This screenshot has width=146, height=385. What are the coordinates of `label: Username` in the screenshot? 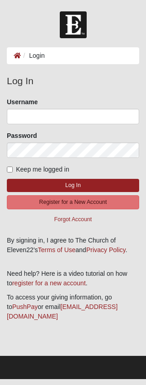 It's located at (22, 102).